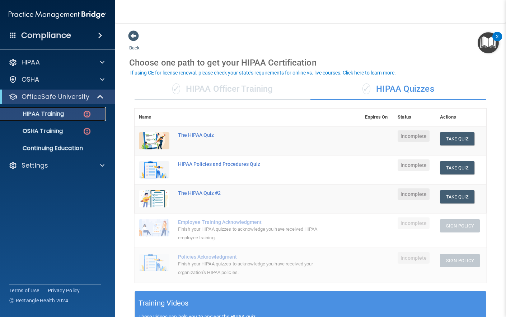 The width and height of the screenshot is (506, 317). What do you see at coordinates (57, 15) in the screenshot?
I see `img: PMB logo` at bounding box center [57, 15].